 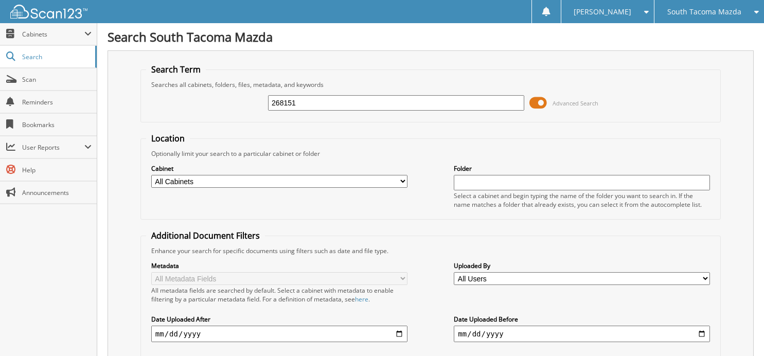 I want to click on span: Bookmarks, so click(x=57, y=124).